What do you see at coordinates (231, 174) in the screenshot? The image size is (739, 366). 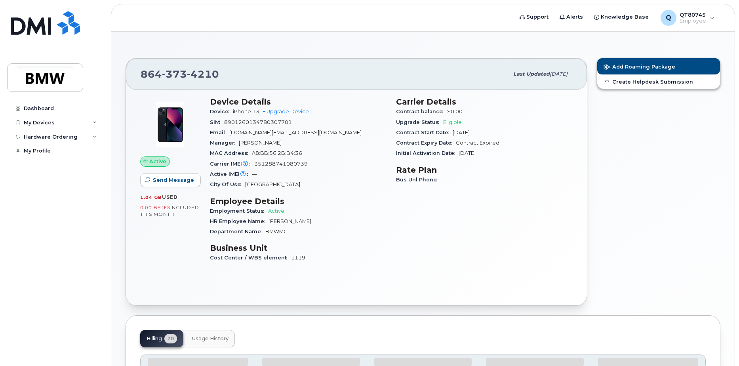 I see `span: Active IMEI` at bounding box center [231, 174].